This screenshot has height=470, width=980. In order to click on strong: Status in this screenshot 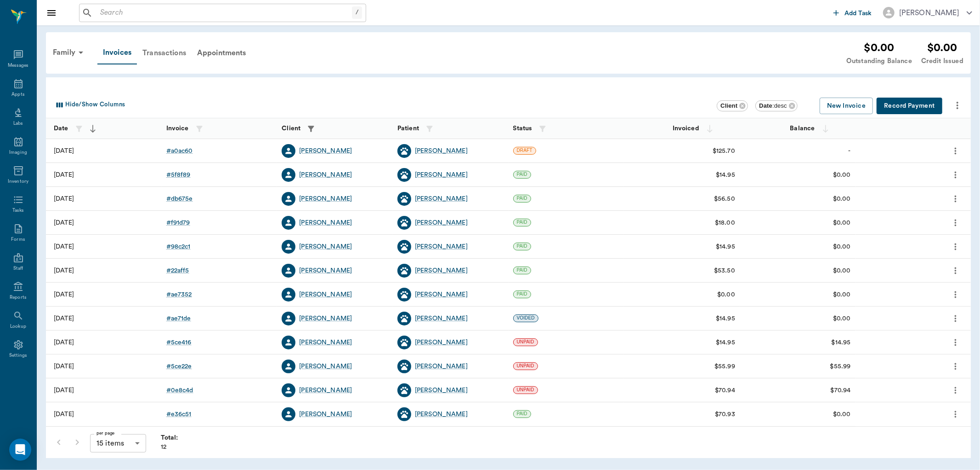, I will do `click(522, 128)`.